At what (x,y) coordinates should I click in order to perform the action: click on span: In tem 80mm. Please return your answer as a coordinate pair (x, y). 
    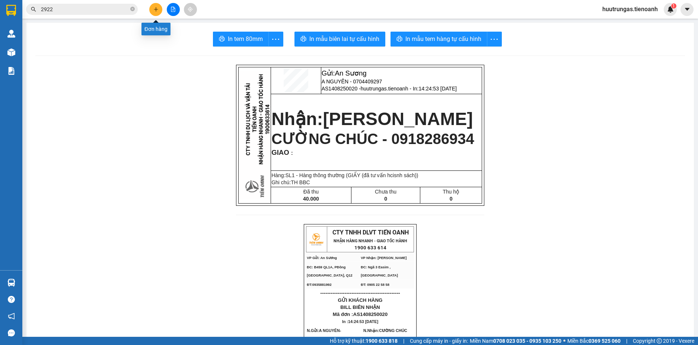
    Looking at the image, I should click on (245, 39).